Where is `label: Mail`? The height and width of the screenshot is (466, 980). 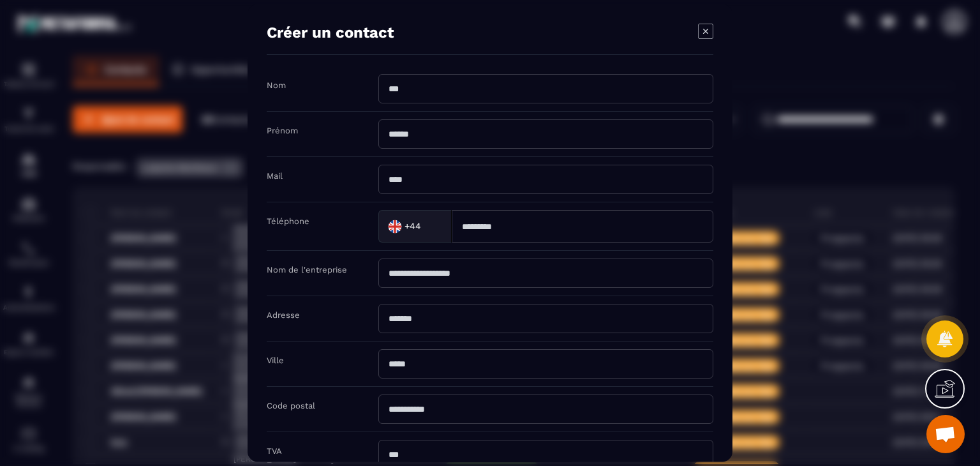
label: Mail is located at coordinates (274, 175).